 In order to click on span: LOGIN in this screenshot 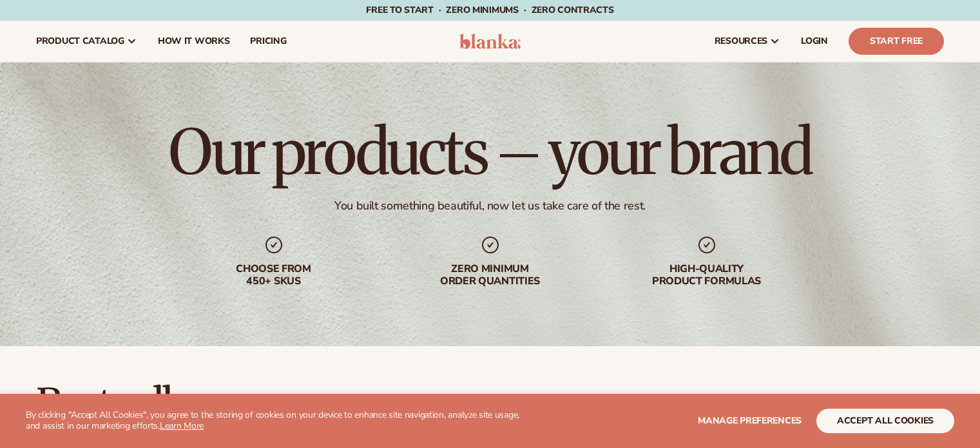, I will do `click(815, 41)`.